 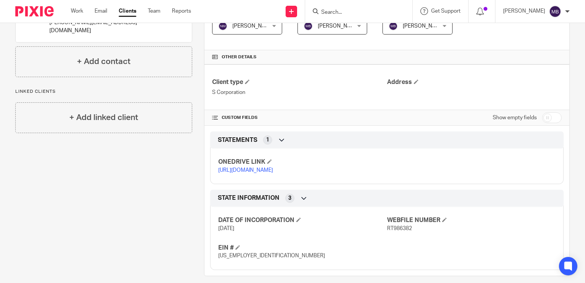 I want to click on h4: + Add linked client, so click(x=104, y=117).